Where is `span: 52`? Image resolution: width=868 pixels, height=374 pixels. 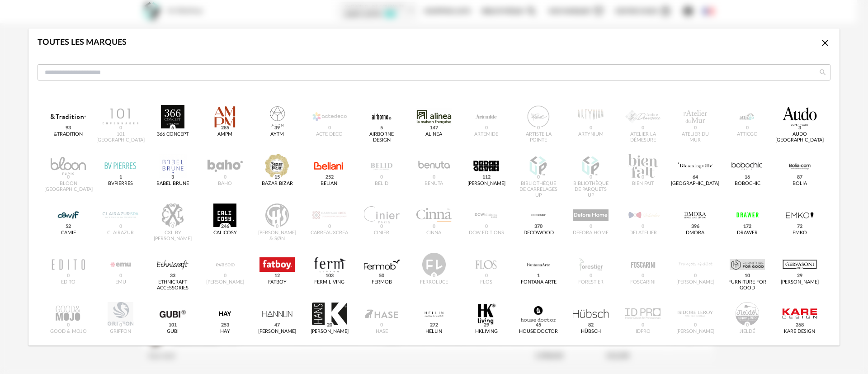 span: 52 is located at coordinates (68, 227).